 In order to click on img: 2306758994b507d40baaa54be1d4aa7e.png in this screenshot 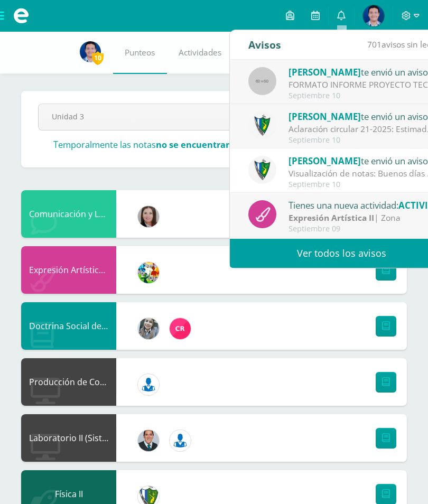, I will do `click(149, 441)`.